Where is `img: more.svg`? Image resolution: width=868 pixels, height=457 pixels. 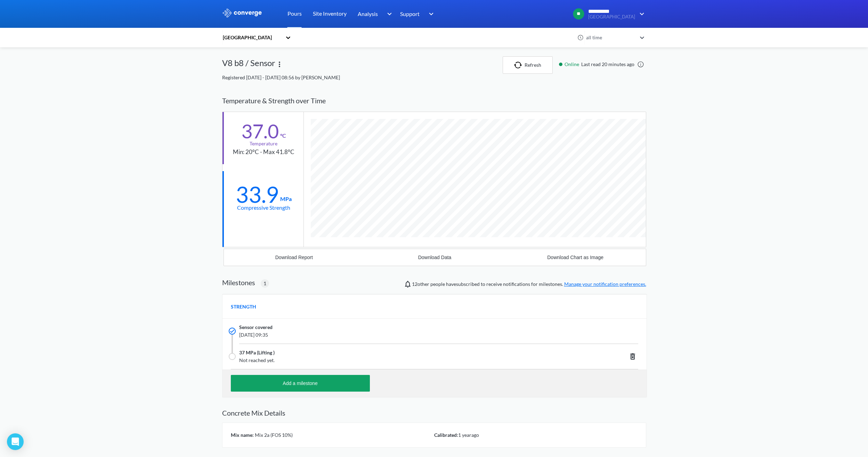
img: more.svg is located at coordinates (280, 65).